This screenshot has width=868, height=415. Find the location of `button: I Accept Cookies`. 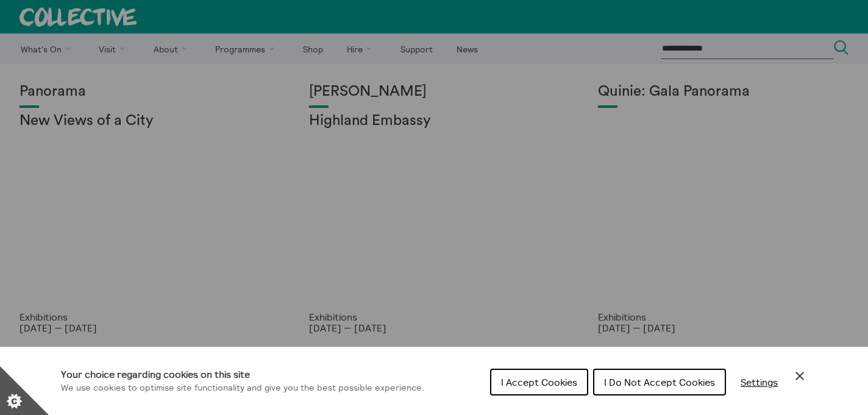

button: I Accept Cookies is located at coordinates (539, 382).